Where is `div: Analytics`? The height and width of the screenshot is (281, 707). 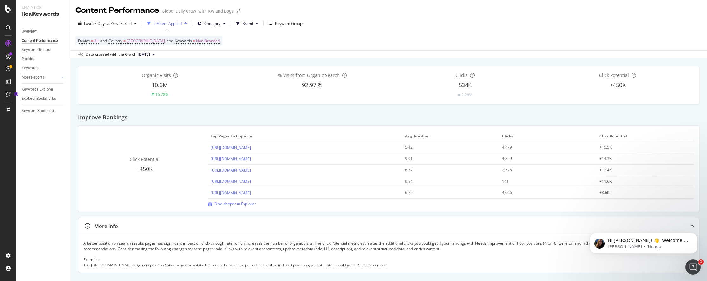 div: Analytics is located at coordinates (43, 8).